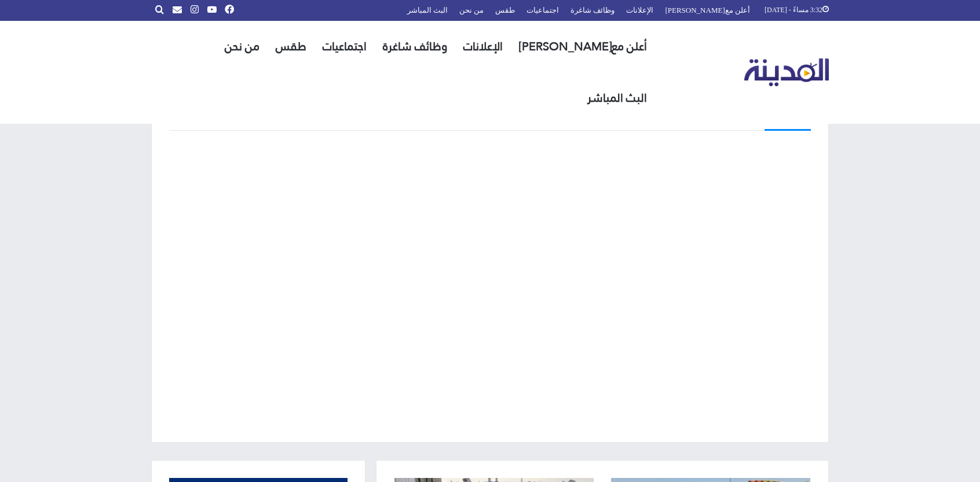 This screenshot has height=482, width=980. Describe the element at coordinates (483, 46) in the screenshot. I see `a: الإعلانات` at that location.